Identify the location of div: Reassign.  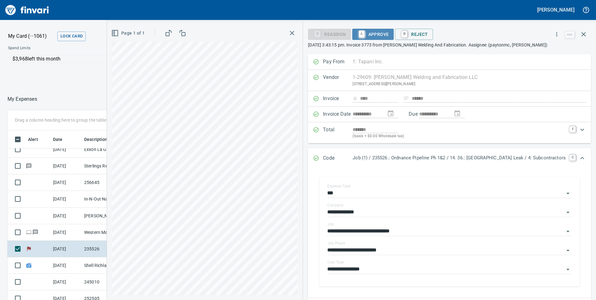
(329, 34).